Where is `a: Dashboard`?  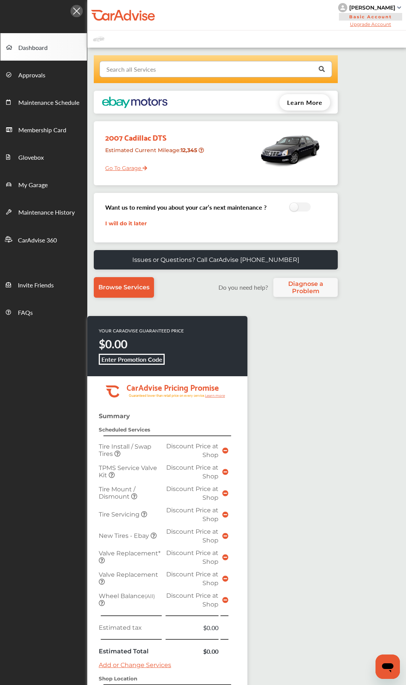 a: Dashboard is located at coordinates (43, 47).